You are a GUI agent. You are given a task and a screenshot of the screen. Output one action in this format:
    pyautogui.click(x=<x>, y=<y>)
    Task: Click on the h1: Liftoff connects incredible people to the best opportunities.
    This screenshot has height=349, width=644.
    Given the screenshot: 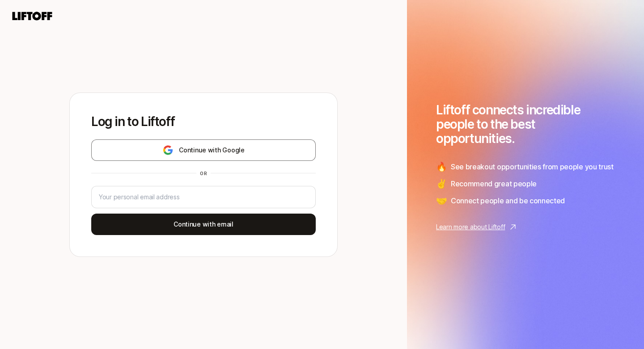 What is the action you would take?
    pyautogui.click(x=525, y=124)
    